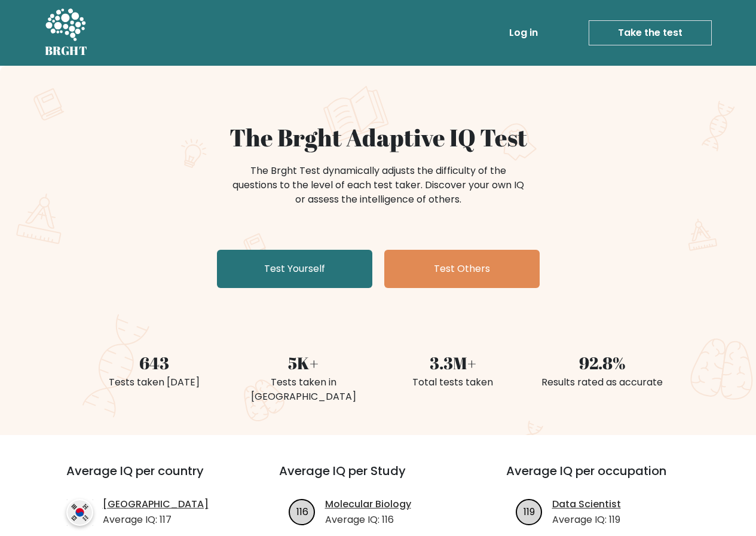 The height and width of the screenshot is (536, 756). Describe the element at coordinates (462, 268) in the screenshot. I see `a: Test Others` at that location.